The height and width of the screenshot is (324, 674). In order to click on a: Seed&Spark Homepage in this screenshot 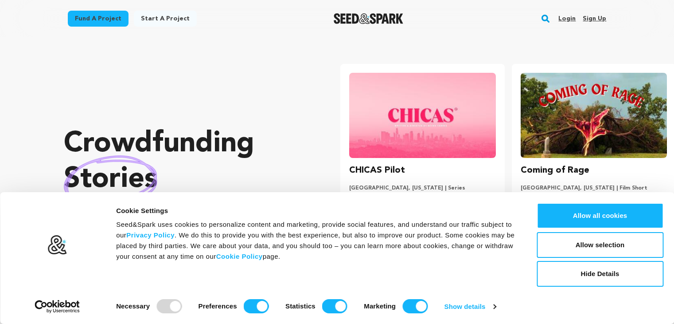, I will do `click(368, 19)`.